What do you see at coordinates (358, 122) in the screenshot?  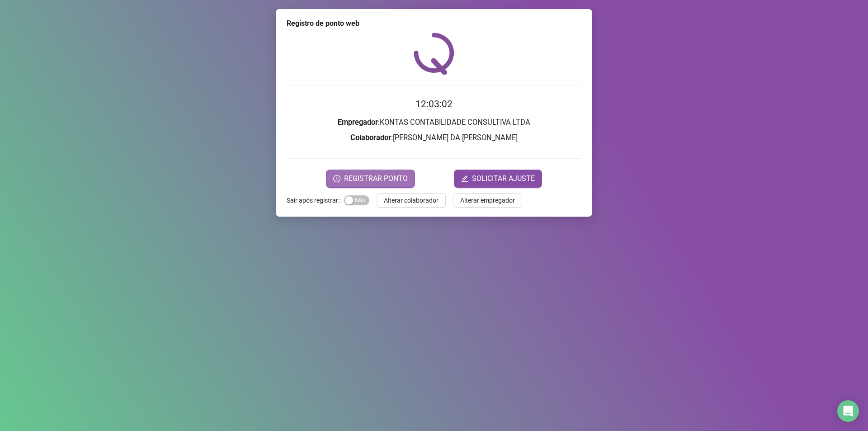 I see `strong: Empregador` at bounding box center [358, 122].